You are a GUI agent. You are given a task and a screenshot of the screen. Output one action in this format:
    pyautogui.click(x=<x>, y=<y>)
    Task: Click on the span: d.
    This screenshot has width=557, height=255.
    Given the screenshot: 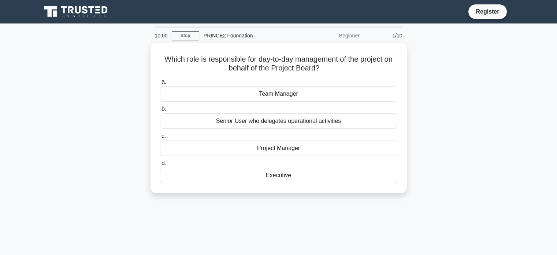 What is the action you would take?
    pyautogui.click(x=164, y=163)
    